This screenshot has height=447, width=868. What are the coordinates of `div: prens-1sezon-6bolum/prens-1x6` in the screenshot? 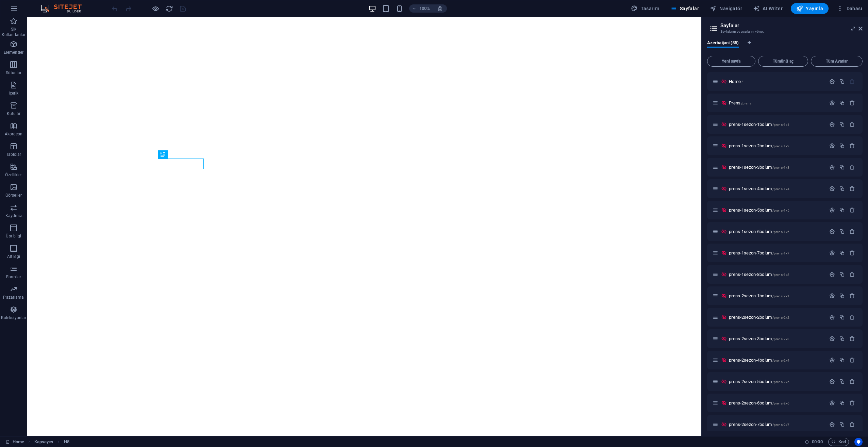 It's located at (776, 231).